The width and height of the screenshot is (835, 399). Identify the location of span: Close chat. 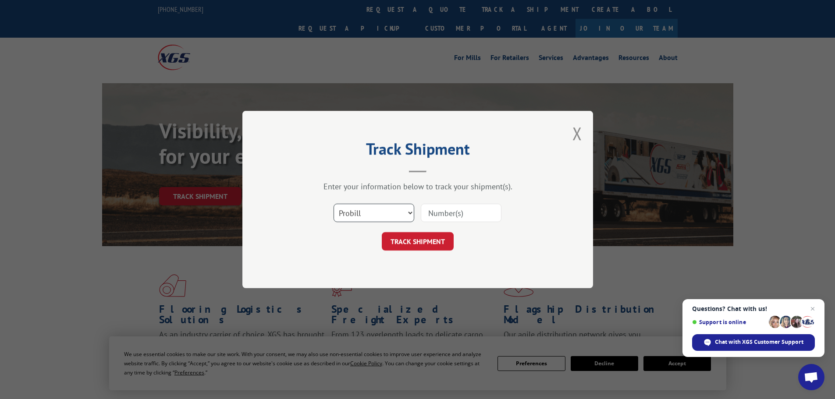
(812, 309).